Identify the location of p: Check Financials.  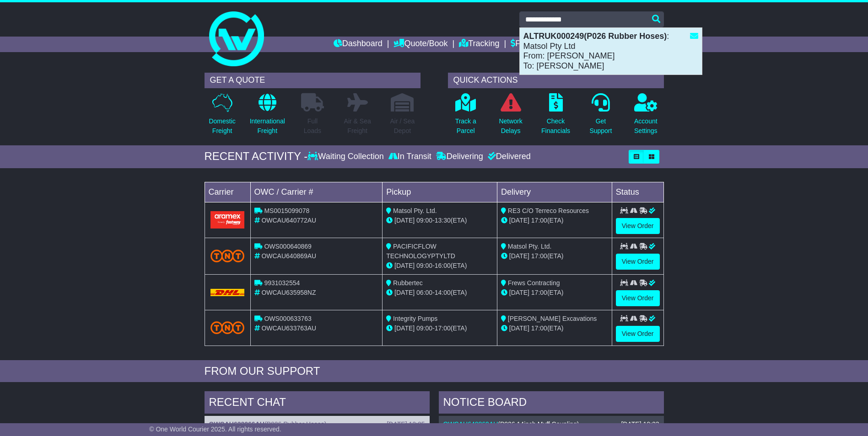
(555, 126).